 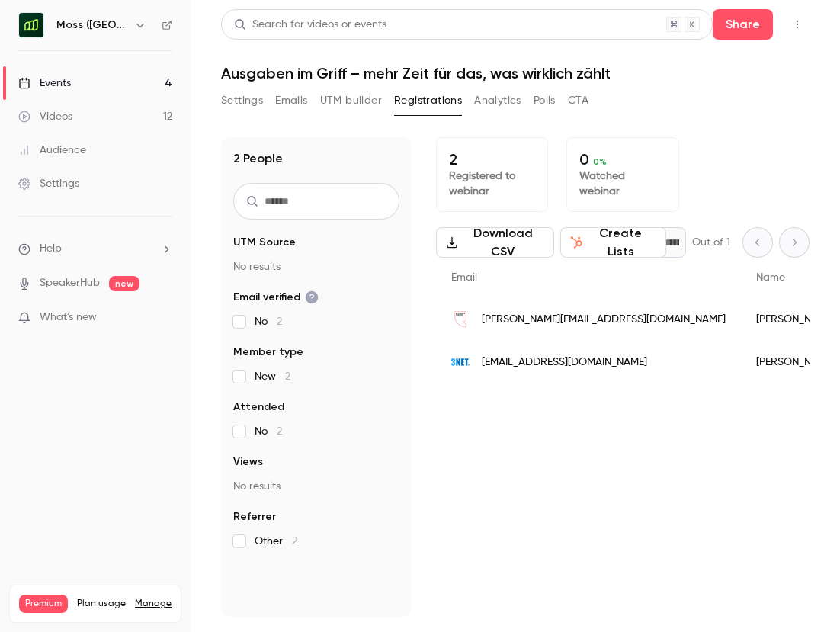 What do you see at coordinates (621, 183) in the screenshot?
I see `p: Watched webinar` at bounding box center [621, 183].